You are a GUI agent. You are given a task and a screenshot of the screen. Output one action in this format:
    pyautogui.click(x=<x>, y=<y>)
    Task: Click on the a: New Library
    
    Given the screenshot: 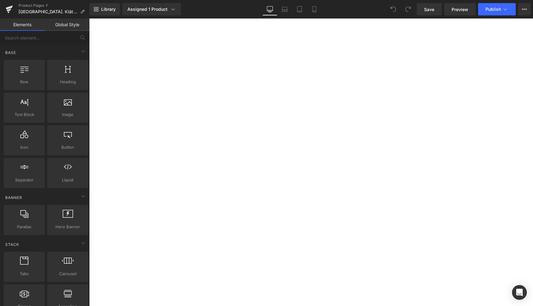 What is the action you would take?
    pyautogui.click(x=105, y=9)
    